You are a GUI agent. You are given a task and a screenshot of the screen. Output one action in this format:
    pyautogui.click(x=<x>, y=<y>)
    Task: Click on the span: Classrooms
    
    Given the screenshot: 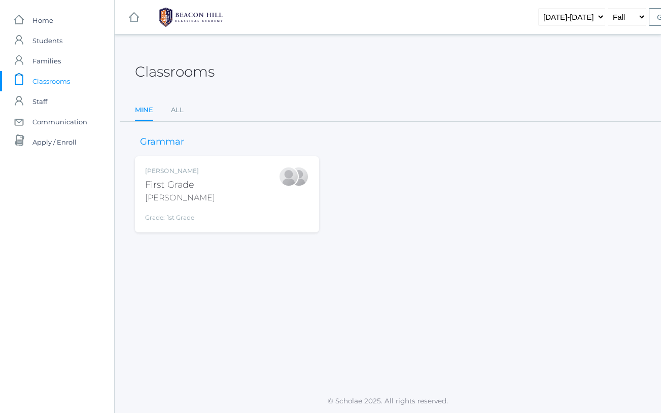 What is the action you would take?
    pyautogui.click(x=51, y=81)
    